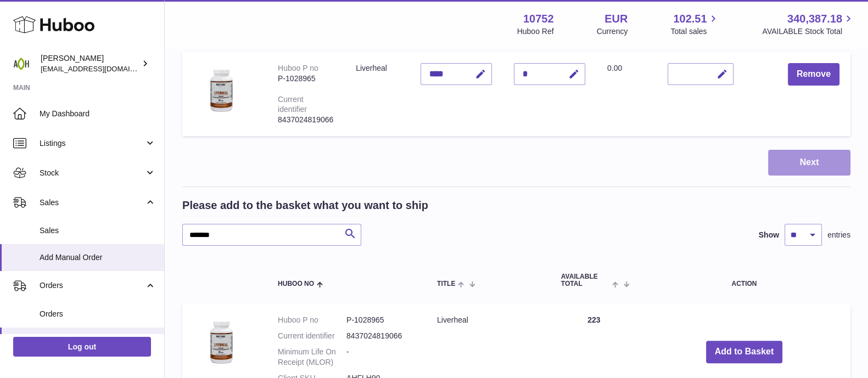  What do you see at coordinates (535, 31) in the screenshot?
I see `div: Huboo Ref` at bounding box center [535, 31].